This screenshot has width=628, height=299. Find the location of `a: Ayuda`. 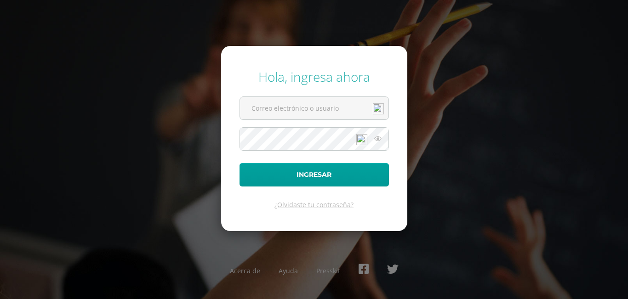

a: Ayuda is located at coordinates (288, 271).